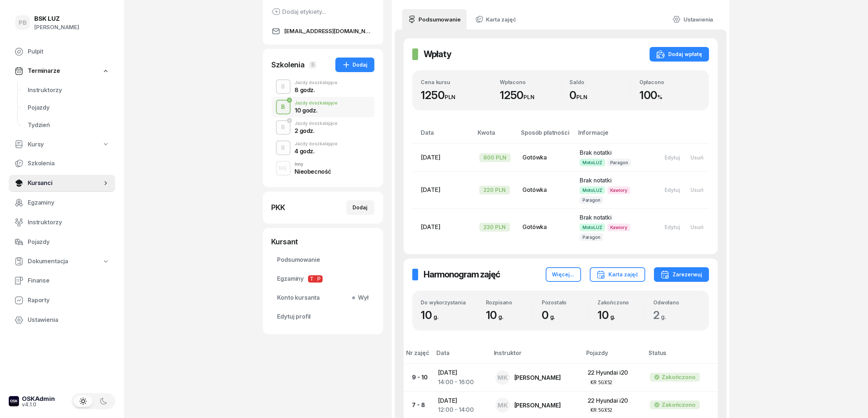  Describe the element at coordinates (316, 151) in the screenshot. I see `div: 4 godz.` at that location.